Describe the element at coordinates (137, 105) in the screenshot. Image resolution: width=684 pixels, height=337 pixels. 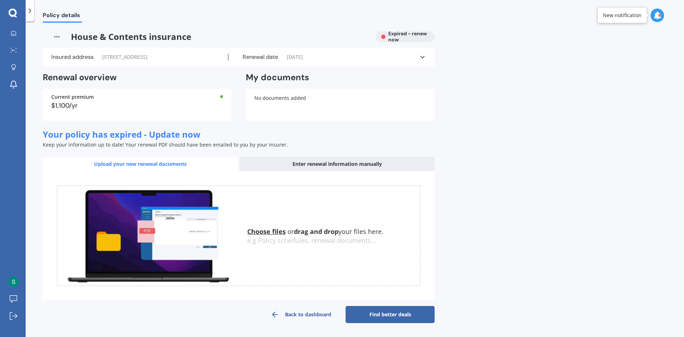
I see `div: $1,100/yr` at that location.